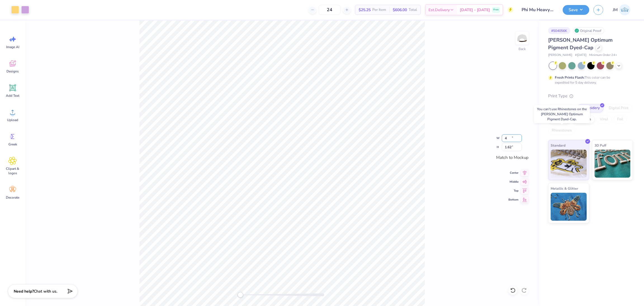  What do you see at coordinates (522, 49) in the screenshot?
I see `div: Back` at bounding box center [522, 49].